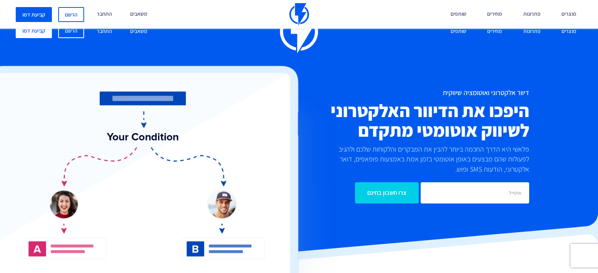 The height and width of the screenshot is (273, 598). I want to click on a: מוצרים, so click(569, 31).